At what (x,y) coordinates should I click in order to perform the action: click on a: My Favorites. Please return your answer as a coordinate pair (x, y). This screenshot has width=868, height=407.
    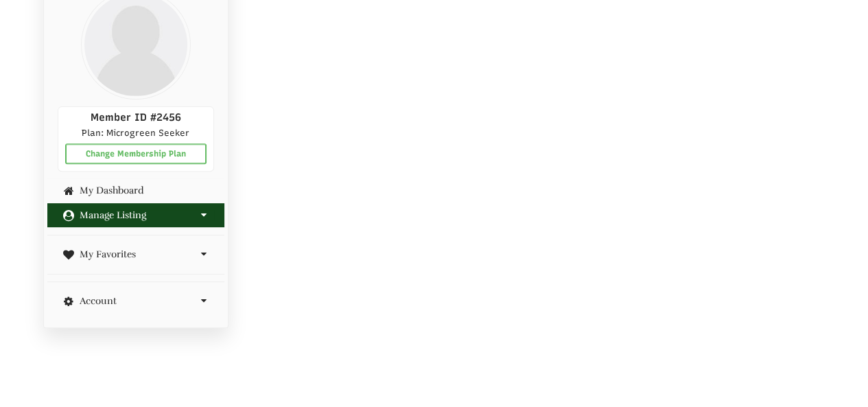
    Looking at the image, I should click on (136, 254).